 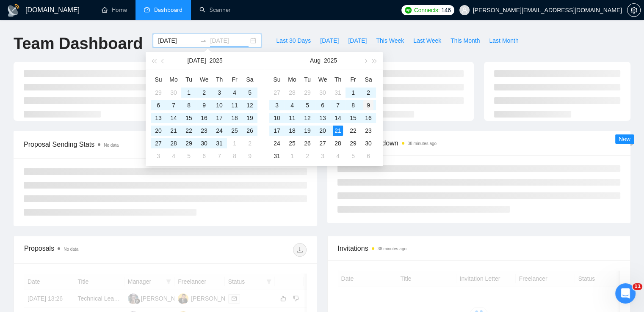 What do you see at coordinates (114, 10) in the screenshot?
I see `a: homeHome` at bounding box center [114, 10].